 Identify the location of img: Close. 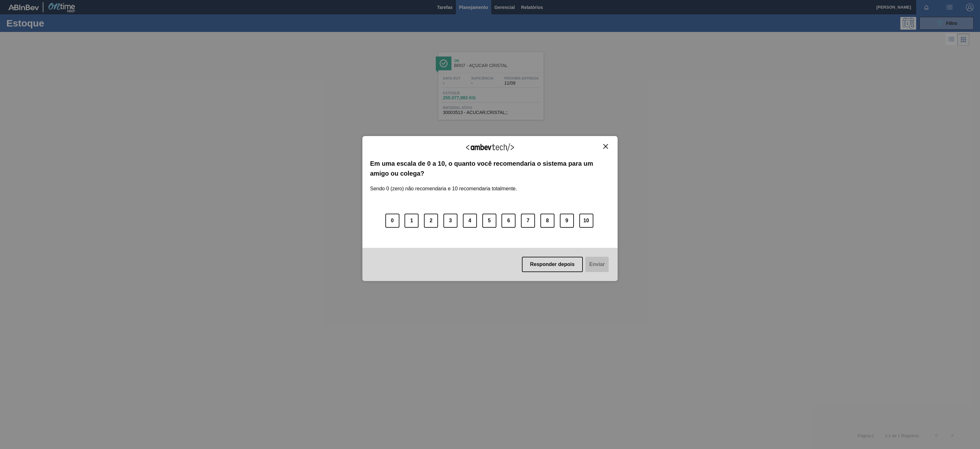
(605, 146).